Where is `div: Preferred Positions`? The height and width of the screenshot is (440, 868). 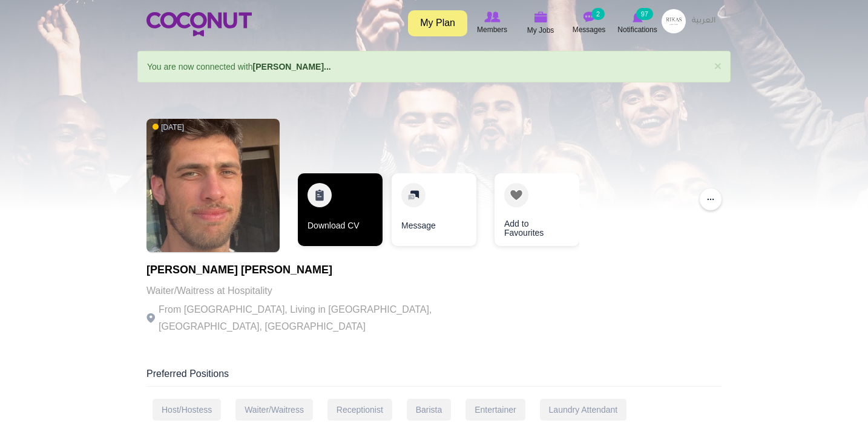
div: Preferred Positions is located at coordinates (434, 377).